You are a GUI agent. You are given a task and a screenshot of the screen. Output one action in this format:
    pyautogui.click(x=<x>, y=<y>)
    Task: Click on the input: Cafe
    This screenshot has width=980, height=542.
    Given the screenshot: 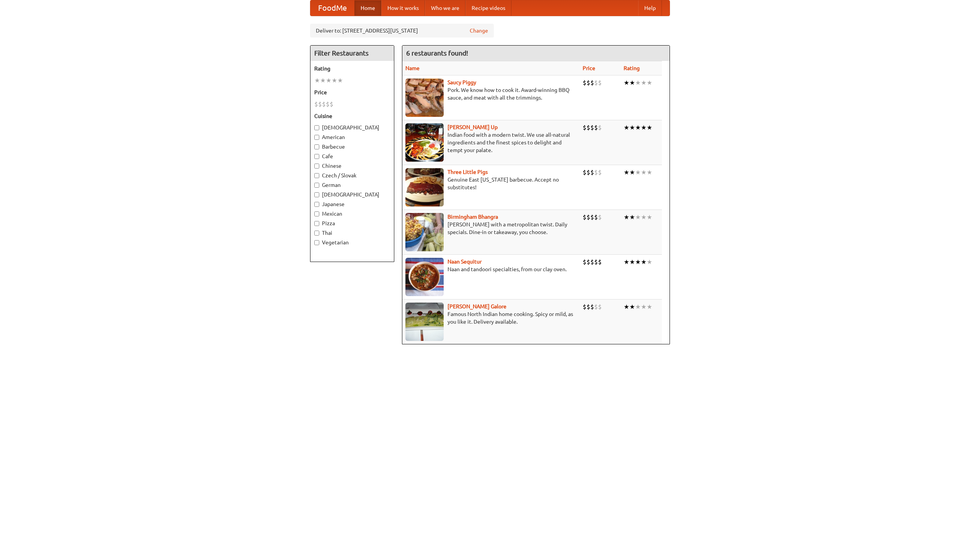 What is the action you would take?
    pyautogui.click(x=317, y=156)
    